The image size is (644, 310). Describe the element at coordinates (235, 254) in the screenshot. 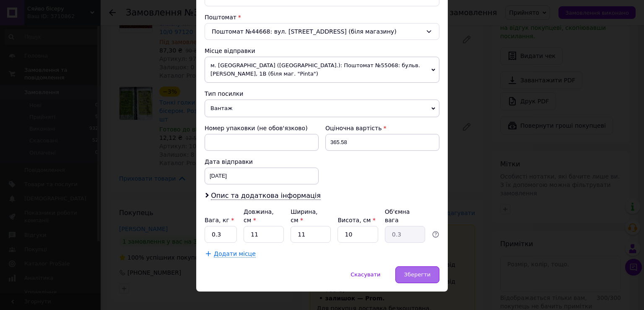

I see `span: Додати місце` at that location.